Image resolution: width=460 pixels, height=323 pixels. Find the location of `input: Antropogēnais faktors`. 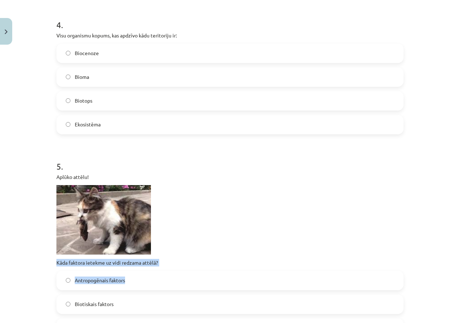

input: Antropogēnais faktors is located at coordinates (68, 280).